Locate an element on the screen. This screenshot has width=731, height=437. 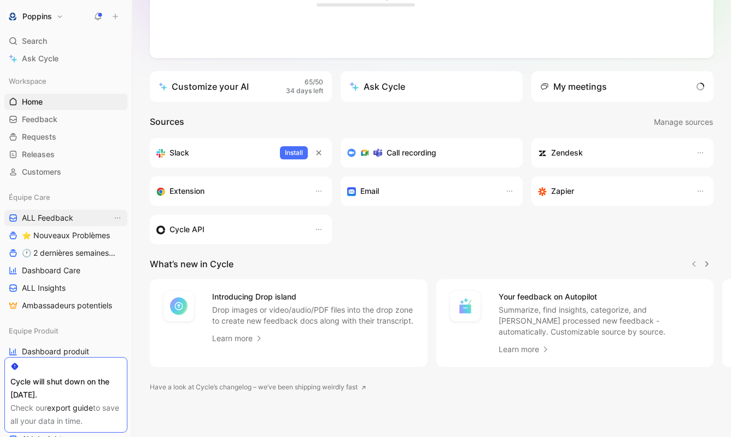
a: Dashboard Care is located at coordinates (66, 270).